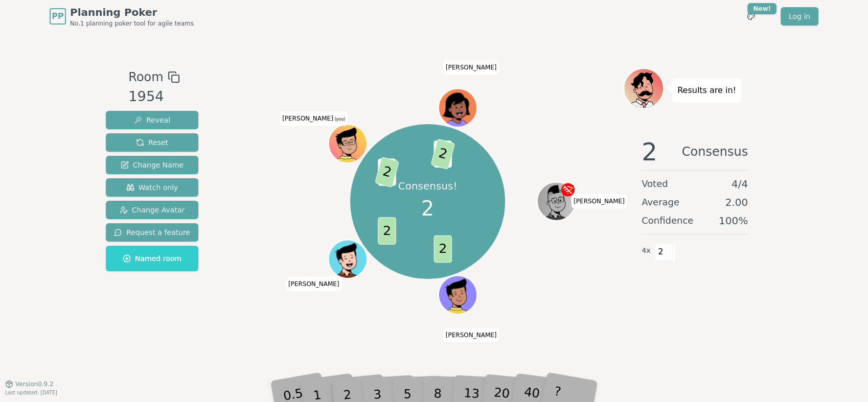 The image size is (868, 402). Describe the element at coordinates (132, 12) in the screenshot. I see `span: Planning Poker` at that location.